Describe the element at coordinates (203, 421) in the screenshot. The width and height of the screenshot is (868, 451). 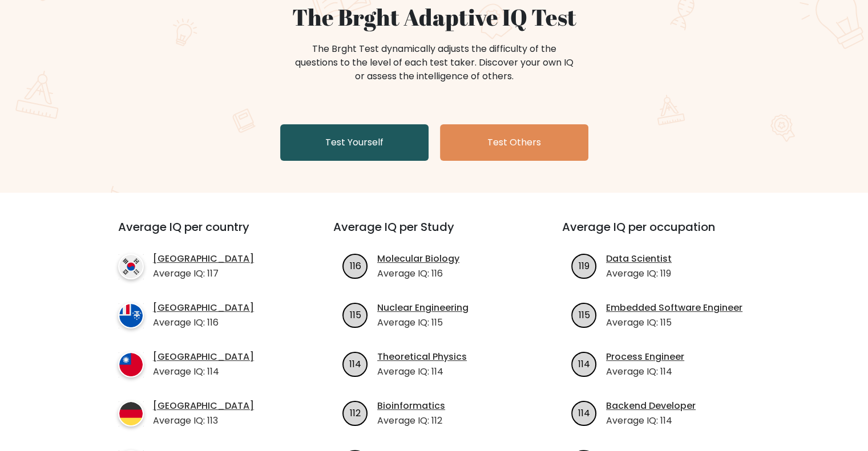
I see `p: Average IQ: 113` at that location.